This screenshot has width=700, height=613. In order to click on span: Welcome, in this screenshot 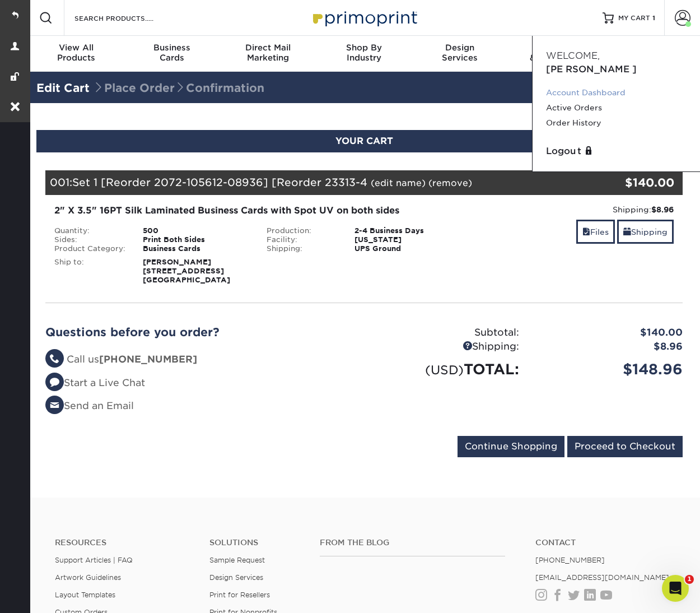, I will do `click(573, 56)`.